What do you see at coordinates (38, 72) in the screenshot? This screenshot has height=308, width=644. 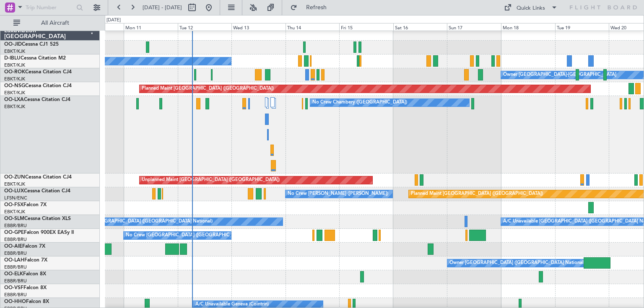 I see `a: OO-ROKCessna Citation CJ4` at bounding box center [38, 72].